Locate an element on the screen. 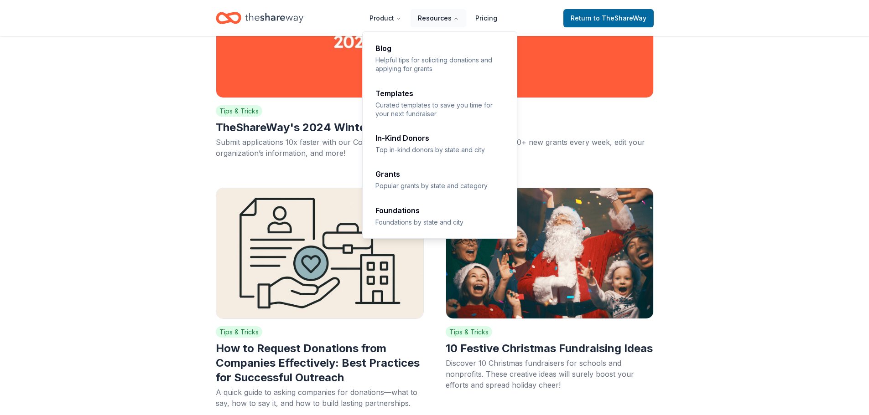 The width and height of the screenshot is (869, 415). span: to TheShareWay is located at coordinates (620, 18).